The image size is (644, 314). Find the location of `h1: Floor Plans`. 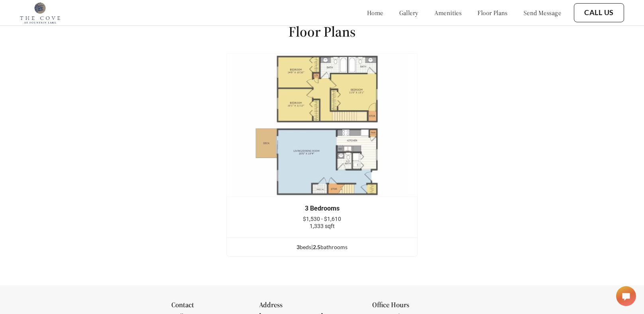

h1: Floor Plans is located at coordinates (322, 31).